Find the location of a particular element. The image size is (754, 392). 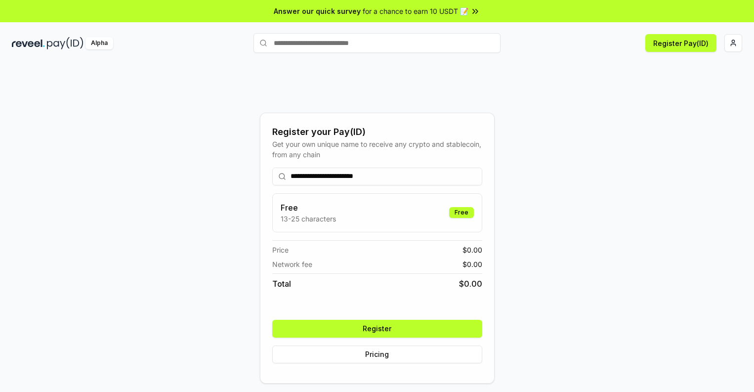

span: for a chance to earn 10 USDT 📝 is located at coordinates (416, 11).